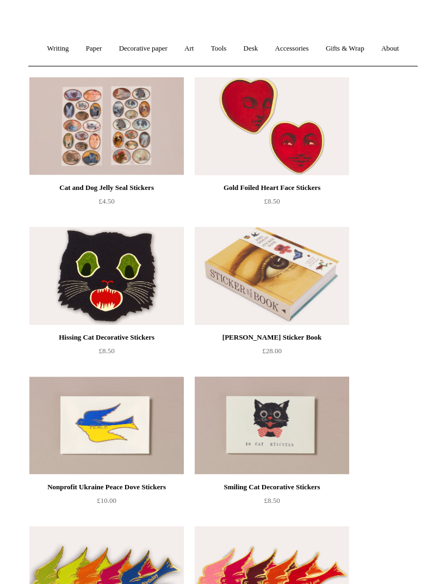 The height and width of the screenshot is (584, 446). Describe the element at coordinates (107, 425) in the screenshot. I see `a: Nonprofit Ukraine Peace Dove Stickers Nonprofit Ukraine Peace Dove Stickers` at that location.